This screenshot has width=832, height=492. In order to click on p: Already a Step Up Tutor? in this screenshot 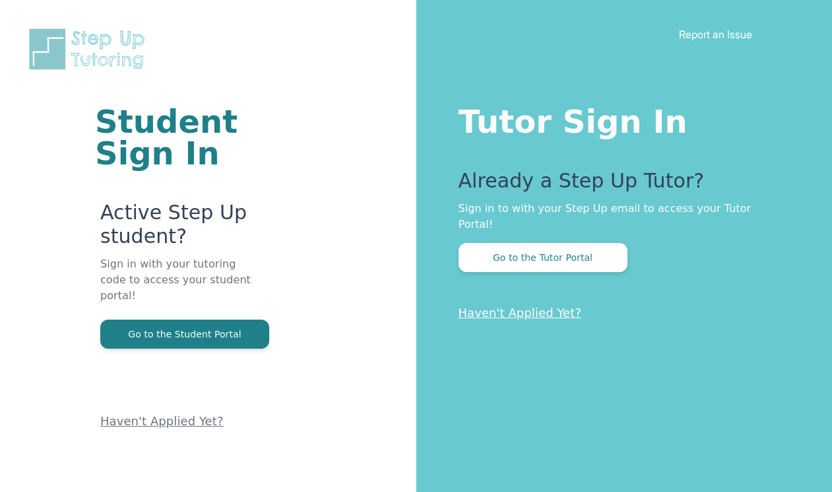, I will do `click(619, 185)`.